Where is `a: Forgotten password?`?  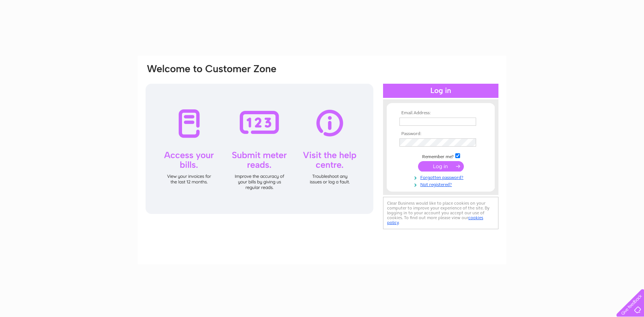
a: Forgotten password? is located at coordinates (441, 177).